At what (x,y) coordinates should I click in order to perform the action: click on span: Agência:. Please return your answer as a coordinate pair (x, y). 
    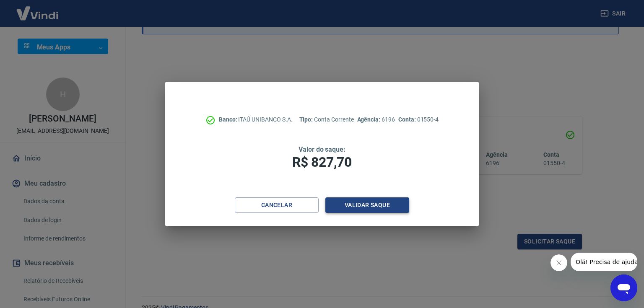
    Looking at the image, I should click on (369, 119).